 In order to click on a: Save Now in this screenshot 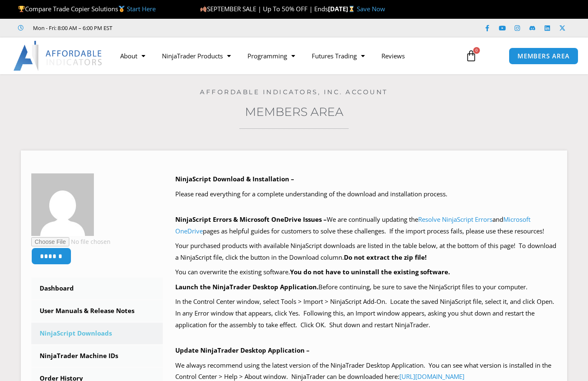, I will do `click(371, 9)`.